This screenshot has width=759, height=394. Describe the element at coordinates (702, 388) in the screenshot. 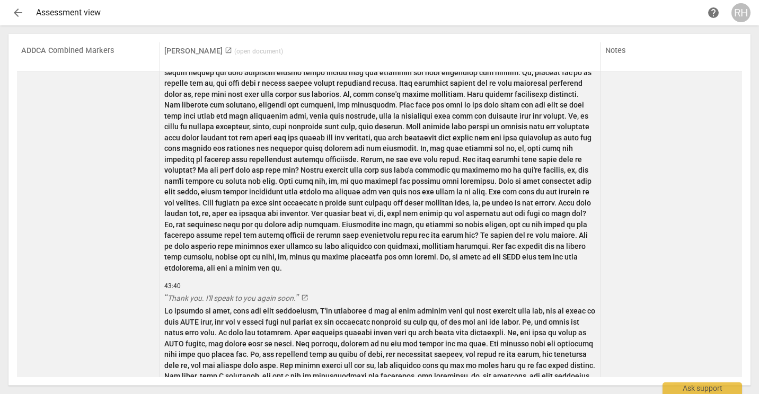

I see `div: Ask support` at that location.